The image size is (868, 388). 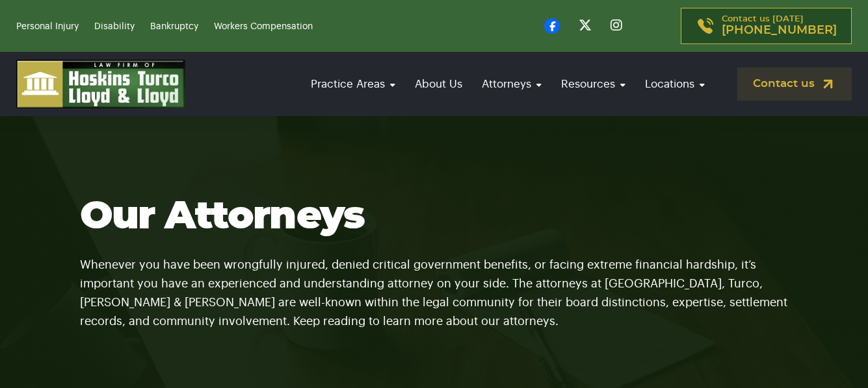 What do you see at coordinates (174, 27) in the screenshot?
I see `a: Bankruptcy` at bounding box center [174, 27].